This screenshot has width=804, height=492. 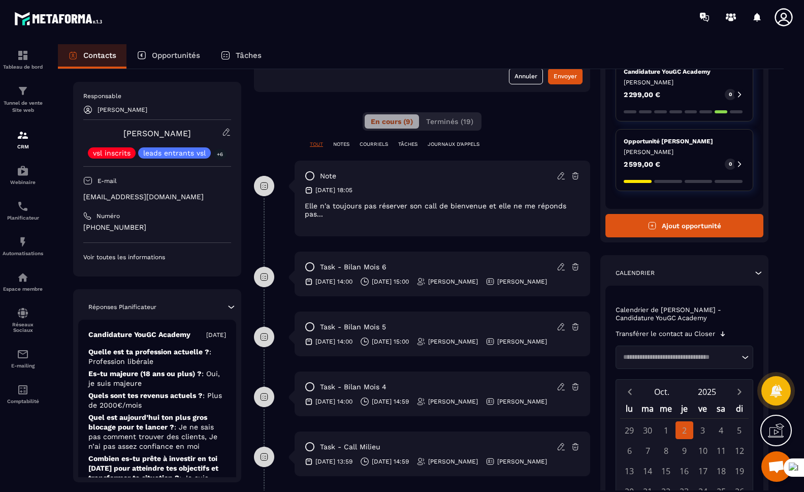 What do you see at coordinates (157, 400) in the screenshot?
I see `p: Quels sont tes revenus actuels ?` at bounding box center [157, 400].